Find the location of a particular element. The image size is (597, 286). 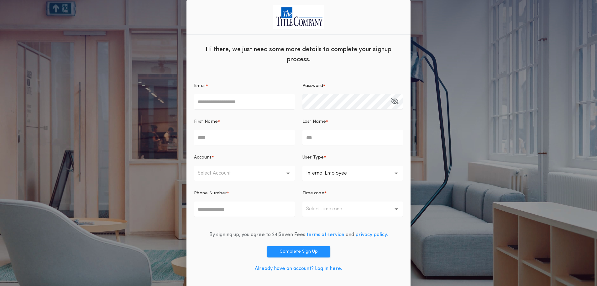

a: privacy policy. is located at coordinates (372, 234).